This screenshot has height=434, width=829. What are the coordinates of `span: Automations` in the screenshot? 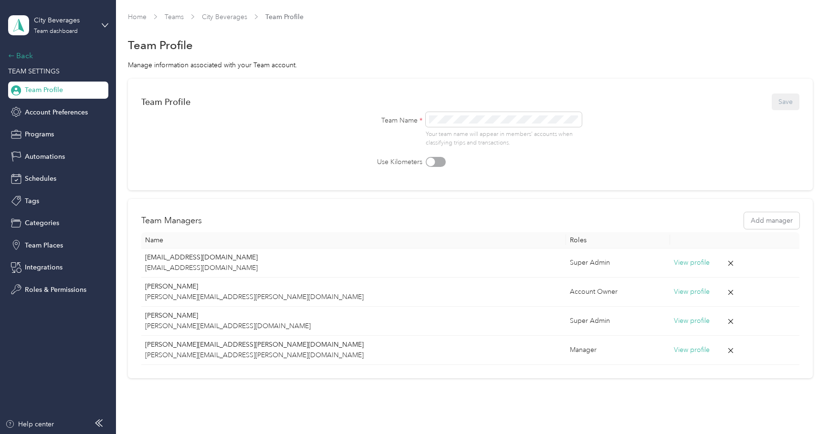 It's located at (45, 156).